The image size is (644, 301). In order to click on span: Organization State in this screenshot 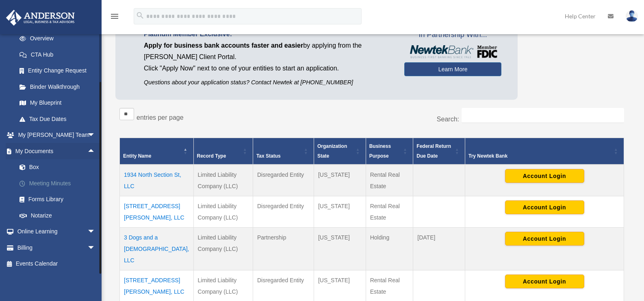, I will do `click(332, 151)`.